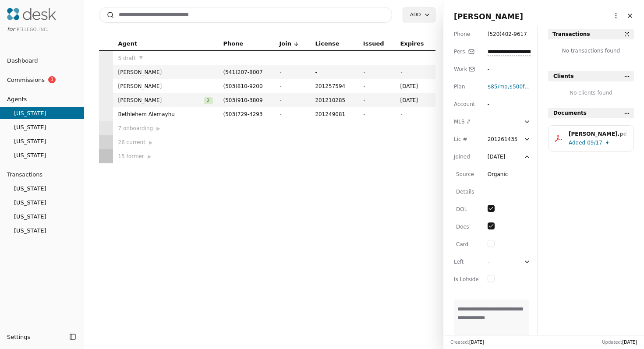 This screenshot has height=349, width=644. I want to click on span: ( 503 ) 910 - 3809, so click(243, 100).